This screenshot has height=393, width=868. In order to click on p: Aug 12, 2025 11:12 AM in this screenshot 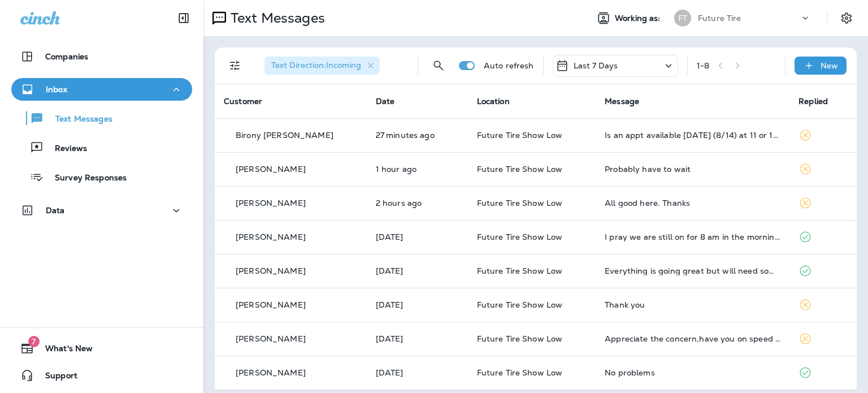, I will do `click(417, 169)`.